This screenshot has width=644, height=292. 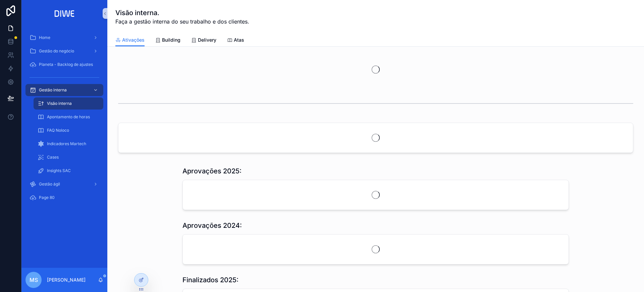 I want to click on a: Insights SAC, so click(x=69, y=170).